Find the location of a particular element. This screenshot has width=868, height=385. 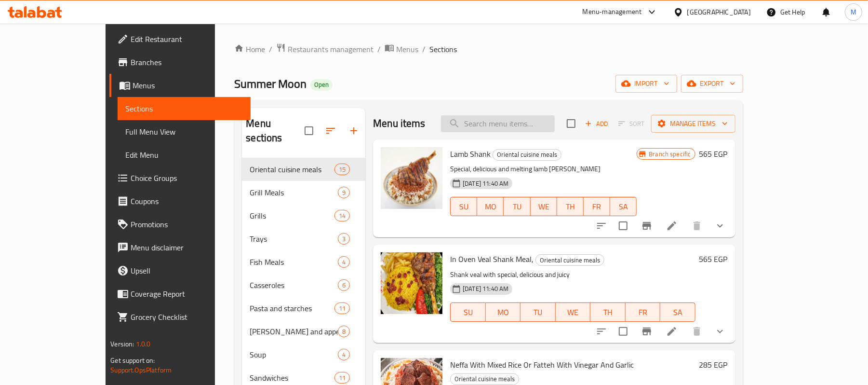

div: Mahashi and appetizers is located at coordinates (294, 331).